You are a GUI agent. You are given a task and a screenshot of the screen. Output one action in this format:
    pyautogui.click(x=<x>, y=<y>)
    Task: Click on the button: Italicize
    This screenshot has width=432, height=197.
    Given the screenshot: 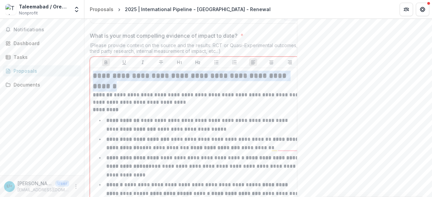 What is the action you would take?
    pyautogui.click(x=143, y=62)
    